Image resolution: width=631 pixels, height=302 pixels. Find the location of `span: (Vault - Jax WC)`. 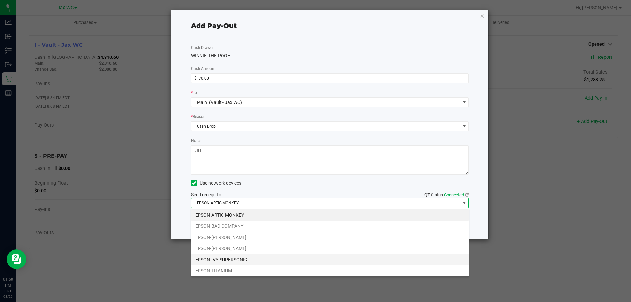

span: (Vault - Jax WC) is located at coordinates (226, 102).